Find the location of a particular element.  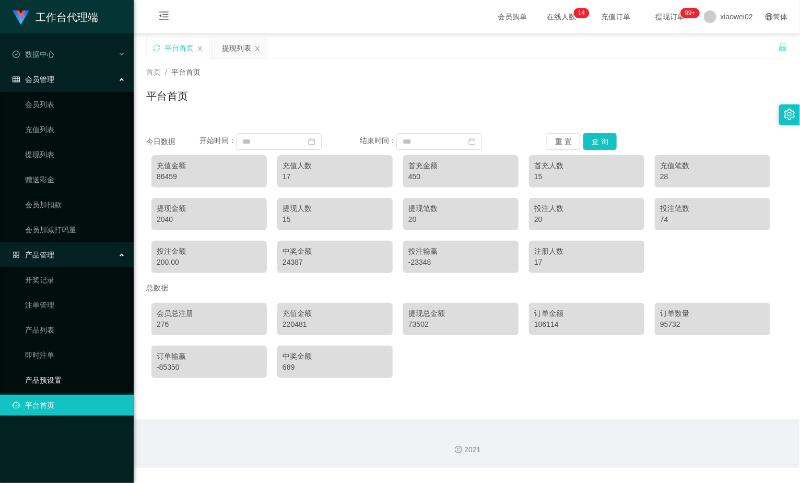

i: 图标: appstore-o is located at coordinates (16, 255).